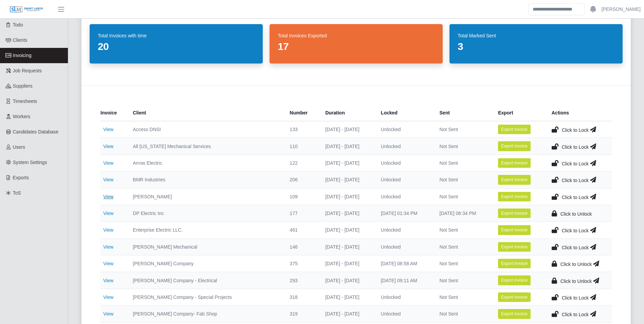  What do you see at coordinates (22, 55) in the screenshot?
I see `span: Invoicing` at bounding box center [22, 55].